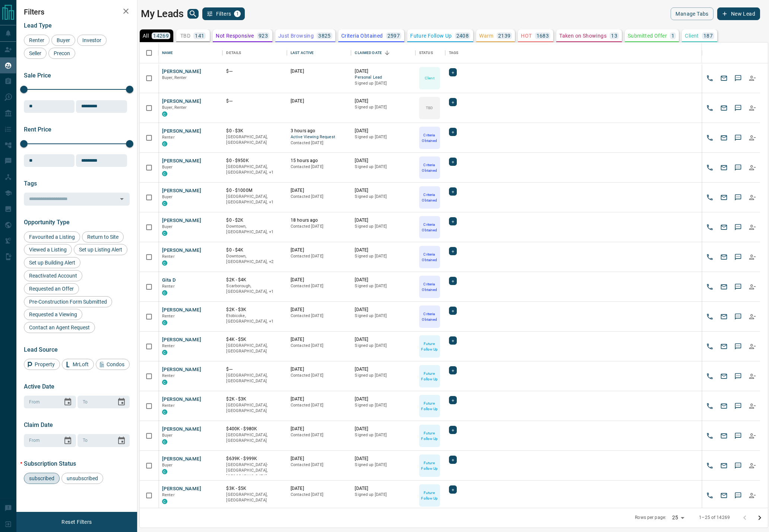 Image resolution: width=769 pixels, height=532 pixels. I want to click on div: Contact an Agent Request, so click(59, 327).